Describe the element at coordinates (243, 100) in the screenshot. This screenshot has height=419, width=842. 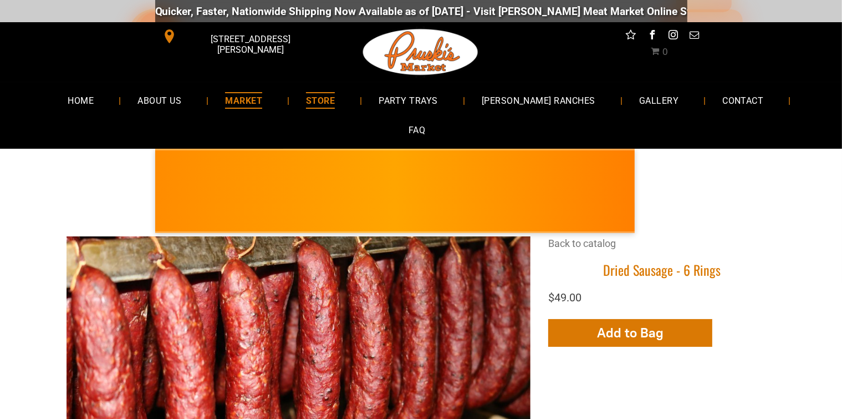
I see `span: MARKET` at that location.